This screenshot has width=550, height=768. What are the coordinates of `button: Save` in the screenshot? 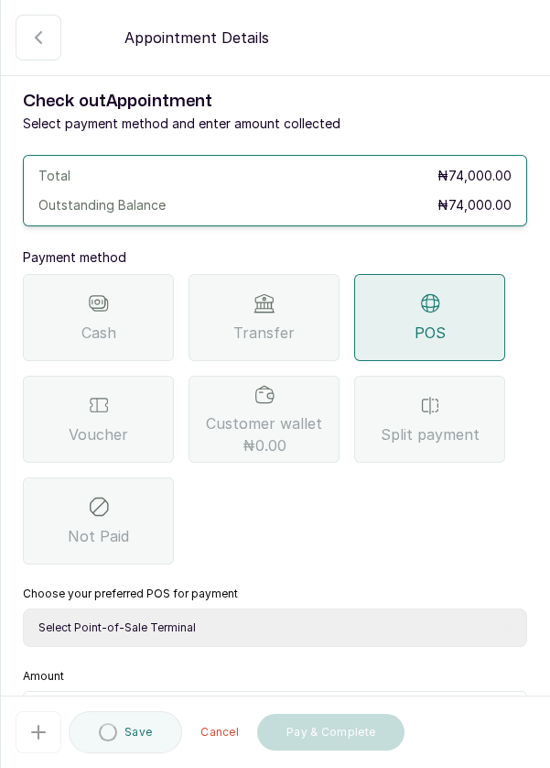 It's located at (125, 732).